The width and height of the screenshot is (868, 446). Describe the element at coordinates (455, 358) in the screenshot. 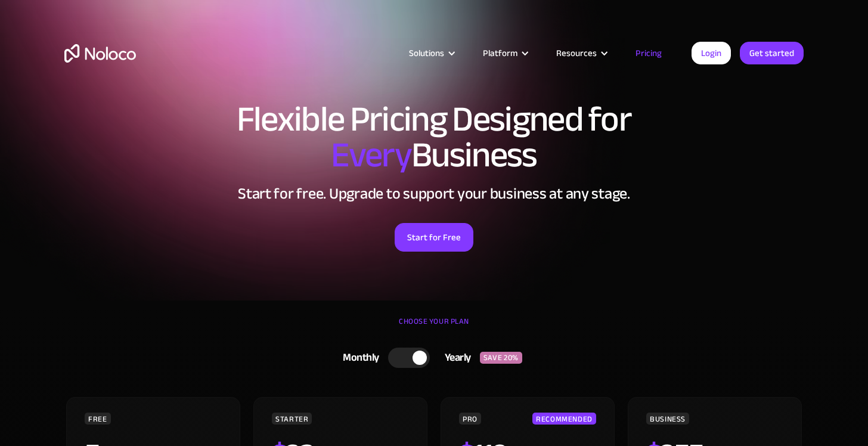

I see `div: Yearly` at that location.